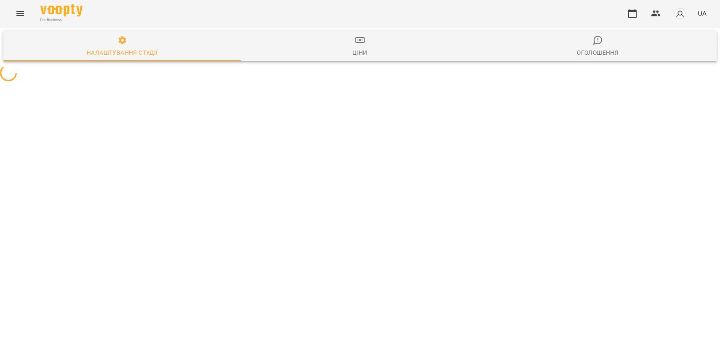 The height and width of the screenshot is (363, 720). What do you see at coordinates (680, 13) in the screenshot?
I see `img: avatar_s.png` at bounding box center [680, 13].